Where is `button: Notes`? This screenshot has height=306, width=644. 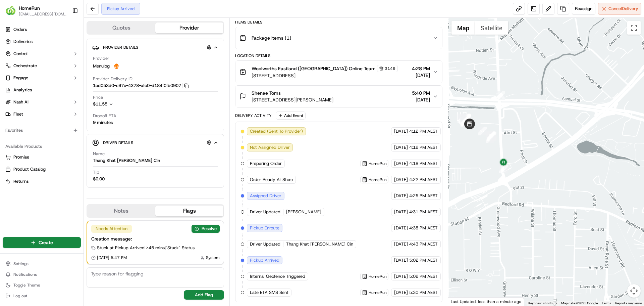
button: Notes is located at coordinates (121, 211).